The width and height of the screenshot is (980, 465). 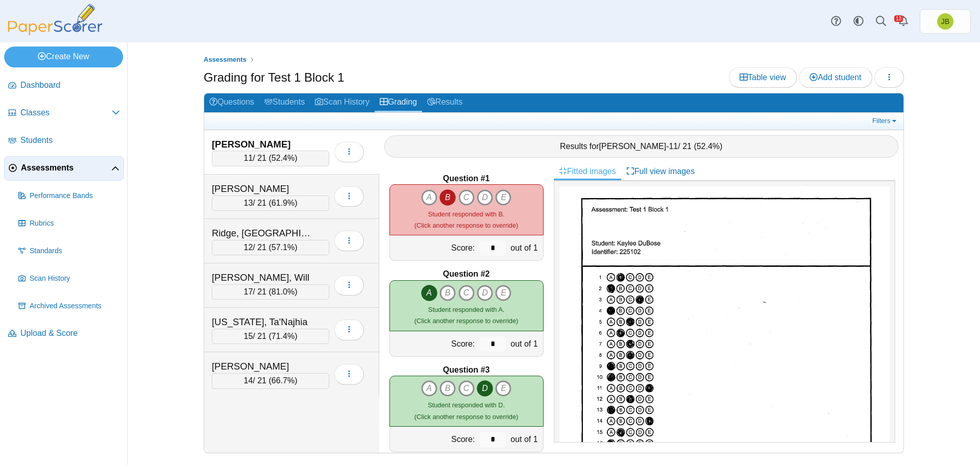 I want to click on span: Add student, so click(x=836, y=77).